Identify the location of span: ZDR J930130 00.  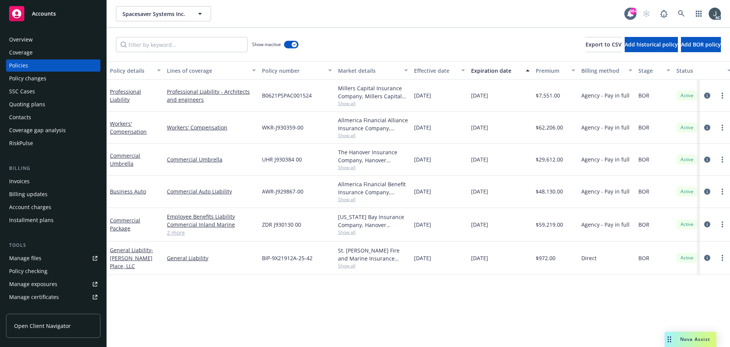
(281, 224).